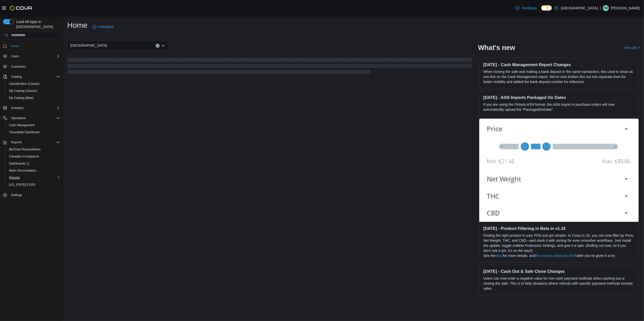  Describe the element at coordinates (18, 67) in the screenshot. I see `a: Customers` at that location.